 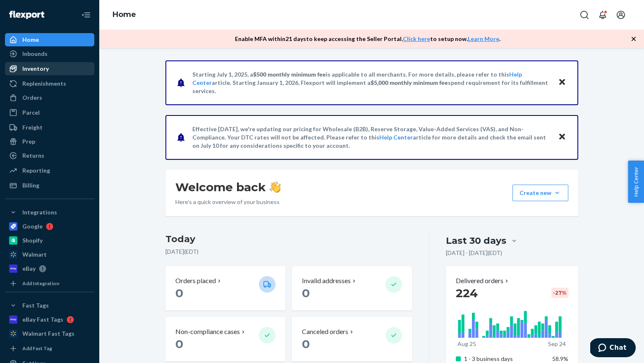 I want to click on div: Shopify, so click(x=32, y=241).